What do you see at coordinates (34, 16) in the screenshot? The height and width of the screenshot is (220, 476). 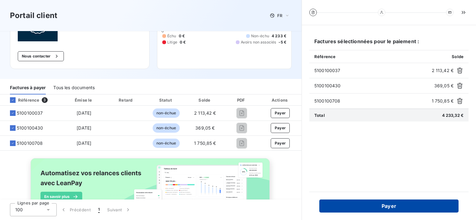 I see `h3: Portail client` at bounding box center [34, 16].